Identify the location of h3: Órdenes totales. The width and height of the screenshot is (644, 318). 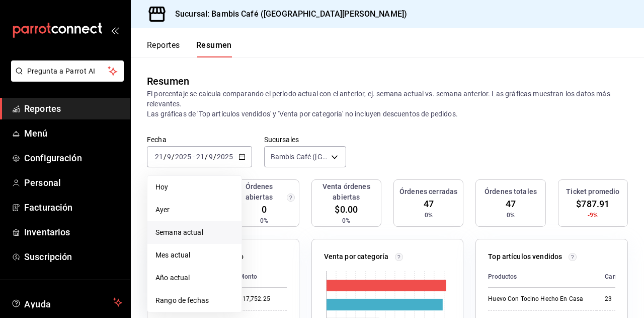
(511, 191).